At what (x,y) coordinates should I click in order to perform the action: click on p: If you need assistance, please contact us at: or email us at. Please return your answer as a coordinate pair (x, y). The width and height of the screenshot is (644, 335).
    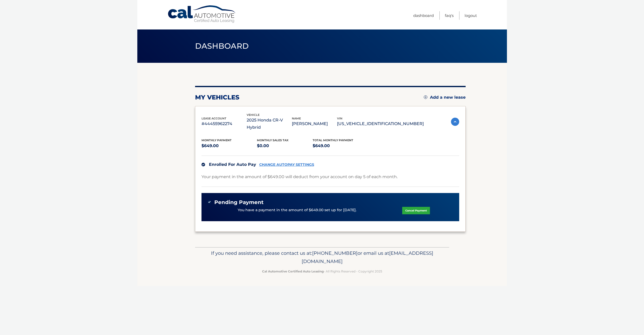
    Looking at the image, I should click on (322, 257).